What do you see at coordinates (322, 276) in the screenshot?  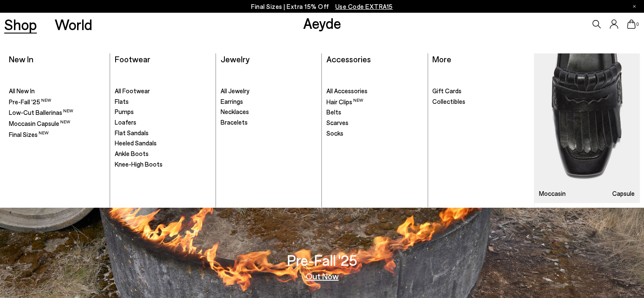 I see `a: Out Now` at bounding box center [322, 276].